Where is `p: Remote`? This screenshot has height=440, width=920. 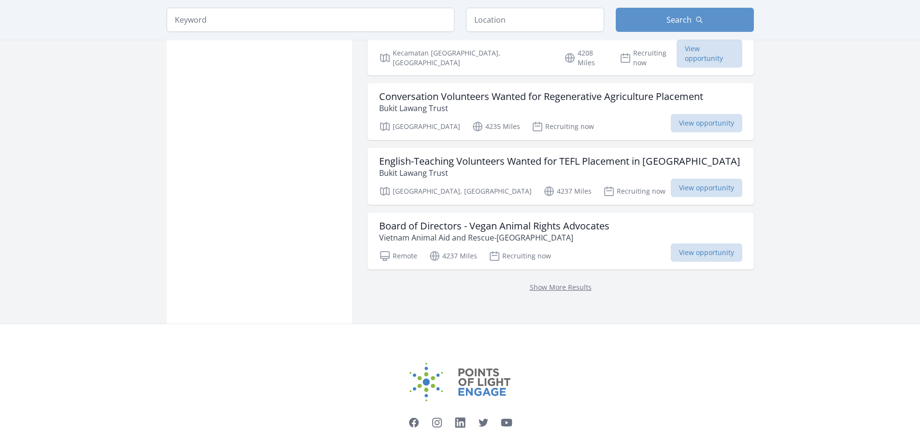
p: Remote is located at coordinates (398, 256).